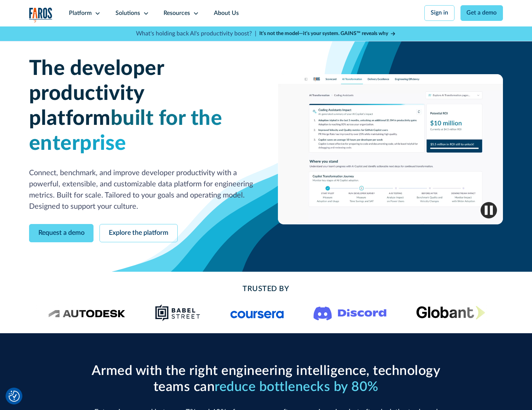  What do you see at coordinates (41, 15) in the screenshot?
I see `img: Logo of the analytics and reporting company Faros.` at bounding box center [41, 15].